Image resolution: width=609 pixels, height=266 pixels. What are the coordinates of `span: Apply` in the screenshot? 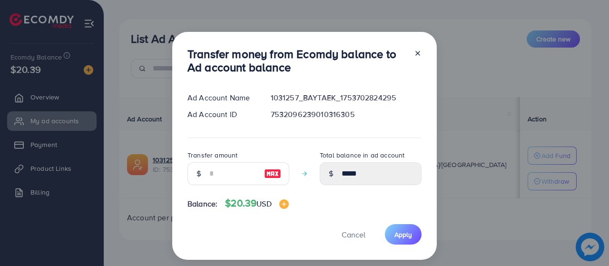 It's located at (403, 234).